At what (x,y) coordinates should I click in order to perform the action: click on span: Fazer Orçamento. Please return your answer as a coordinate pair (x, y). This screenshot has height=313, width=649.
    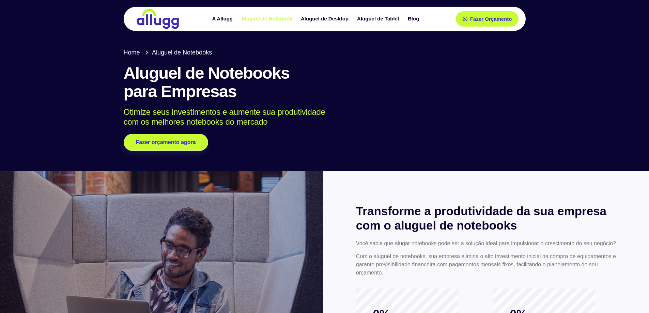
    Looking at the image, I should click on (491, 19).